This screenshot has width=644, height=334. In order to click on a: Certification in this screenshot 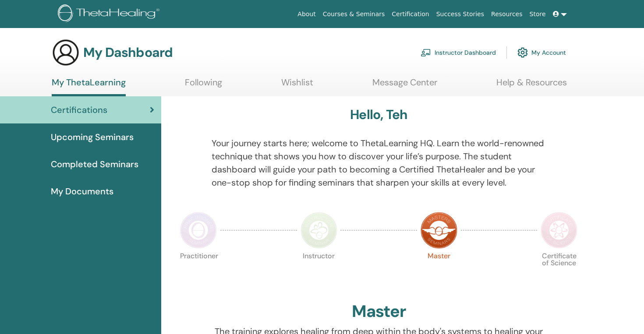, I will do `click(410, 14)`.